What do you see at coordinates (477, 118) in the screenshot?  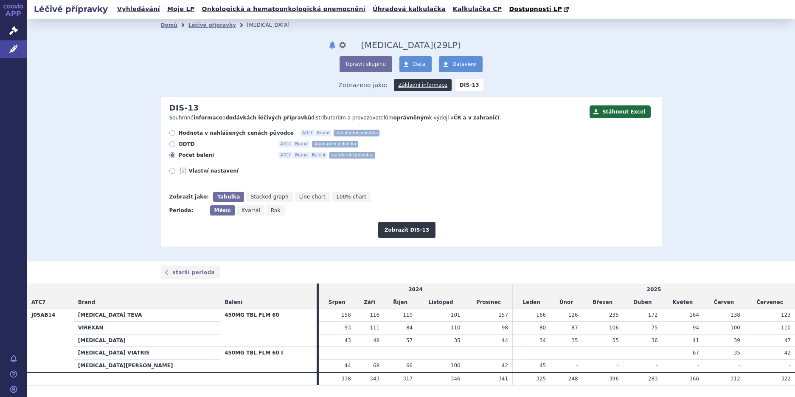 I see `strong: ČR a v zahraničí` at bounding box center [477, 118].